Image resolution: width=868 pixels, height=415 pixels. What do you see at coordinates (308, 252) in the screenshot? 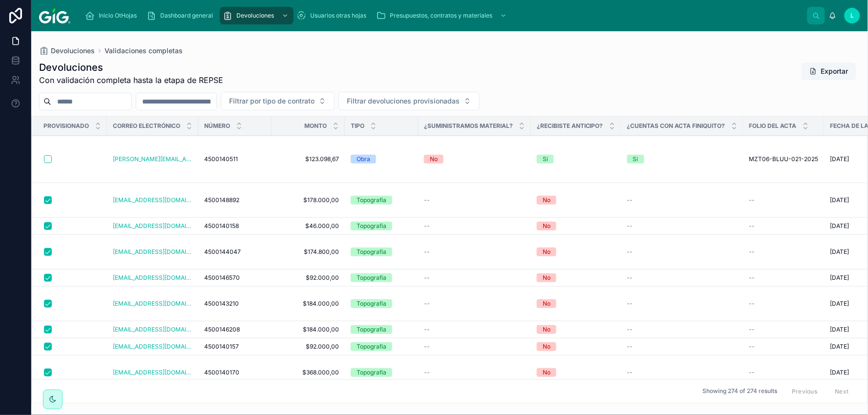
I see `span: $174.800,00` at bounding box center [308, 252].